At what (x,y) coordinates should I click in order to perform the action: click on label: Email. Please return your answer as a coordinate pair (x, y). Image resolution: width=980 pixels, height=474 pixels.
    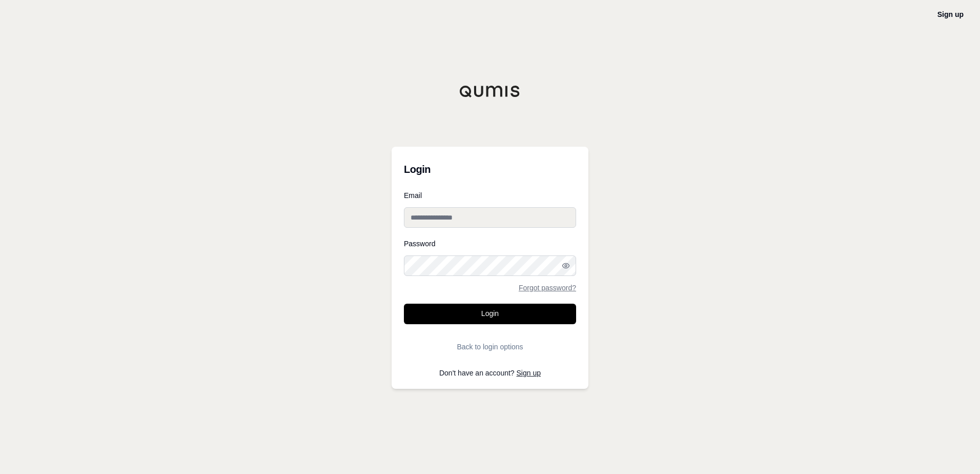
    Looking at the image, I should click on (490, 195).